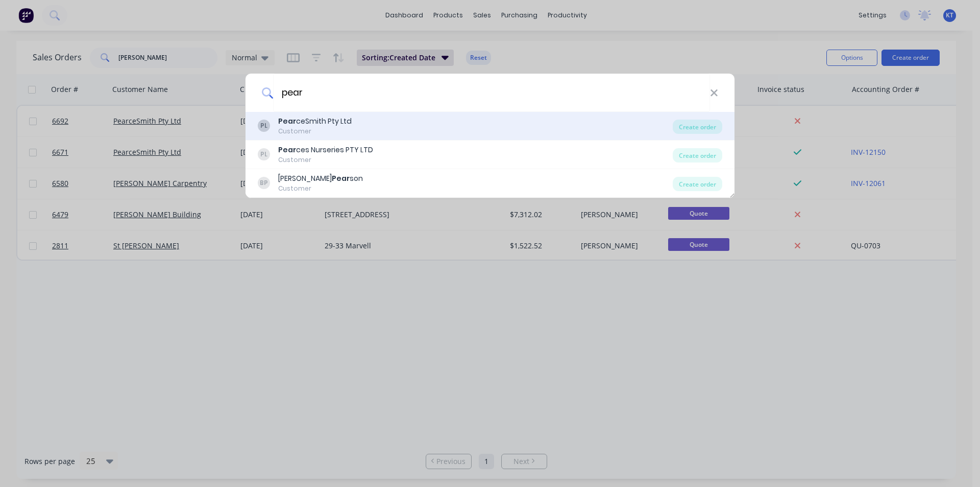 The width and height of the screenshot is (980, 487). I want to click on div: ceSmith Pty Ltd, so click(315, 121).